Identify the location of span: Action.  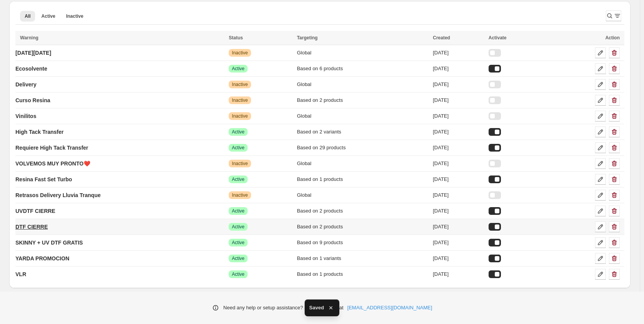
(613, 38).